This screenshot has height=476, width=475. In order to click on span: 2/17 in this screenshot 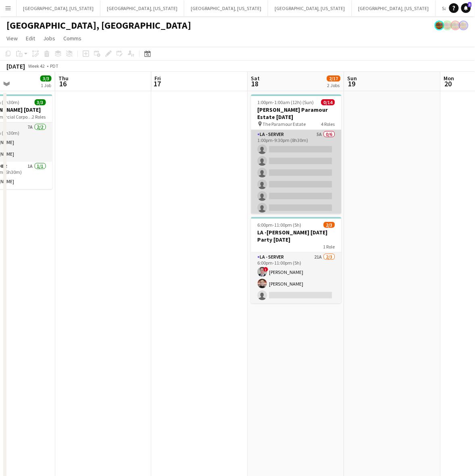, I will do `click(334, 78)`.